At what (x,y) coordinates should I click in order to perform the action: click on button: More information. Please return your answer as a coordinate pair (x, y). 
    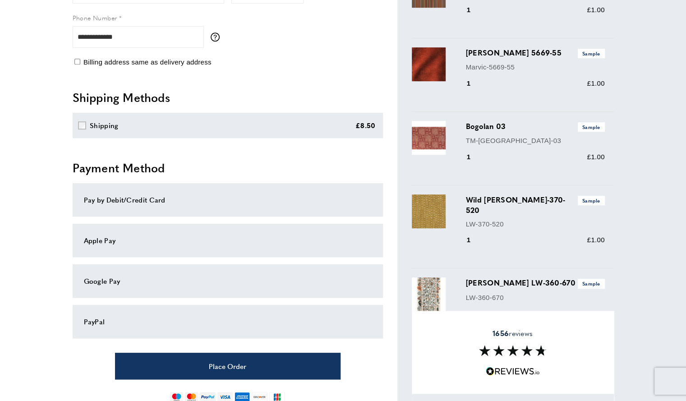
    Looking at the image, I should click on (217, 37).